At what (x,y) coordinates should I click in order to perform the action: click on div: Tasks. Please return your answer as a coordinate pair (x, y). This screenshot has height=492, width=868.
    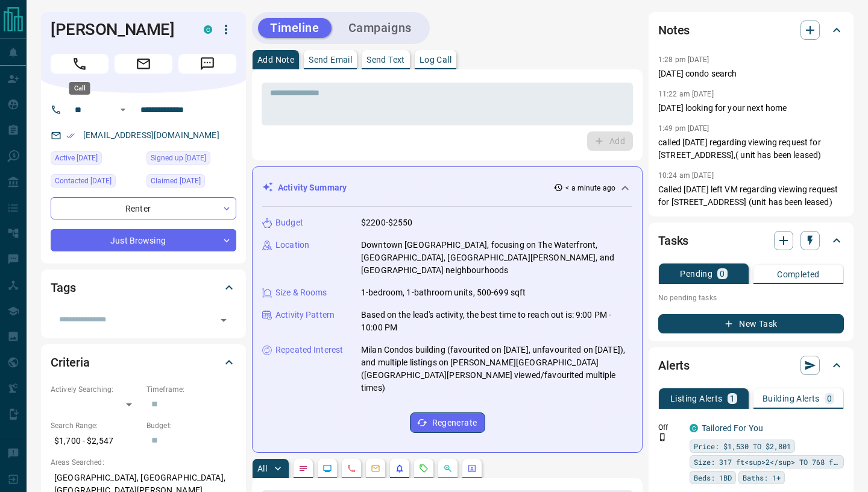
    Looking at the image, I should click on (751, 241).